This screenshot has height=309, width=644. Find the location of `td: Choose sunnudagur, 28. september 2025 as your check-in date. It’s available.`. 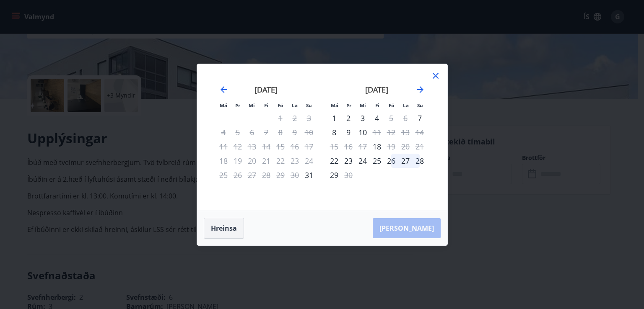

td: Choose sunnudagur, 28. september 2025 as your check-in date. It’s available. is located at coordinates (419, 161).